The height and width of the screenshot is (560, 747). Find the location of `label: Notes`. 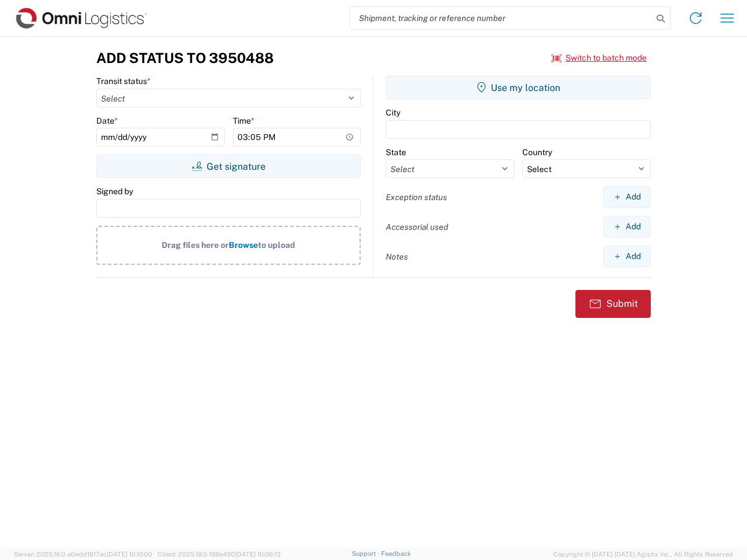

label: Notes is located at coordinates (397, 256).